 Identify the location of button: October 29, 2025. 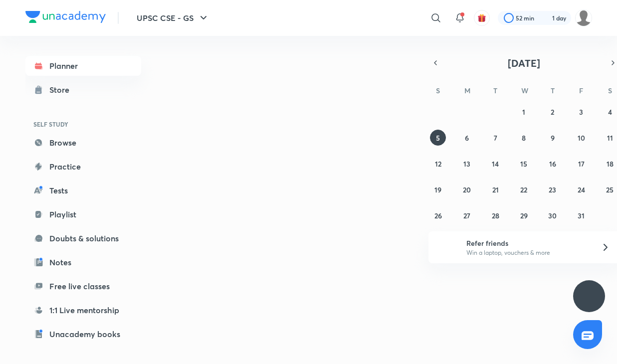
(524, 215).